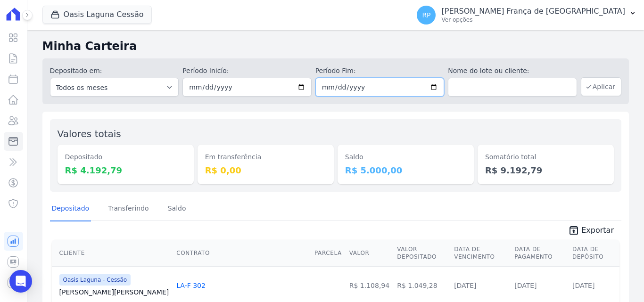  Describe the element at coordinates (265, 170) in the screenshot. I see `dd: R$ 0,00` at that location.